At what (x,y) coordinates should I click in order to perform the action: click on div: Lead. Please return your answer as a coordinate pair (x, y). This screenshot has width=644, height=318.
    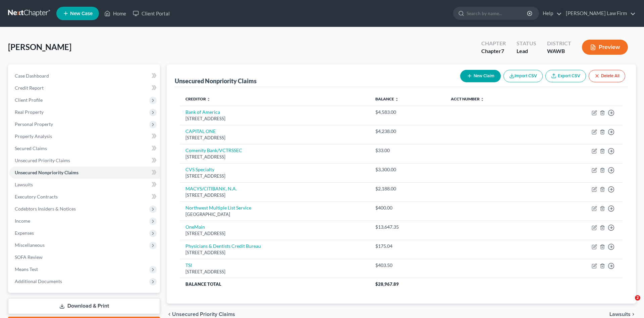
    Looking at the image, I should click on (527, 51).